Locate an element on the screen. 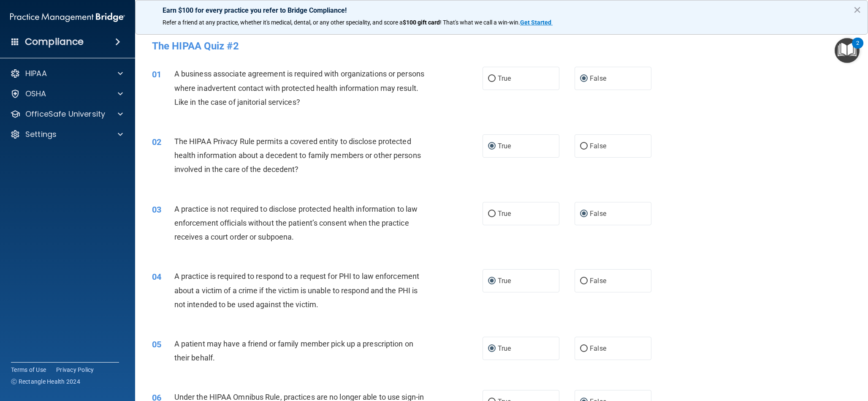  span: 03 is located at coordinates (157, 210).